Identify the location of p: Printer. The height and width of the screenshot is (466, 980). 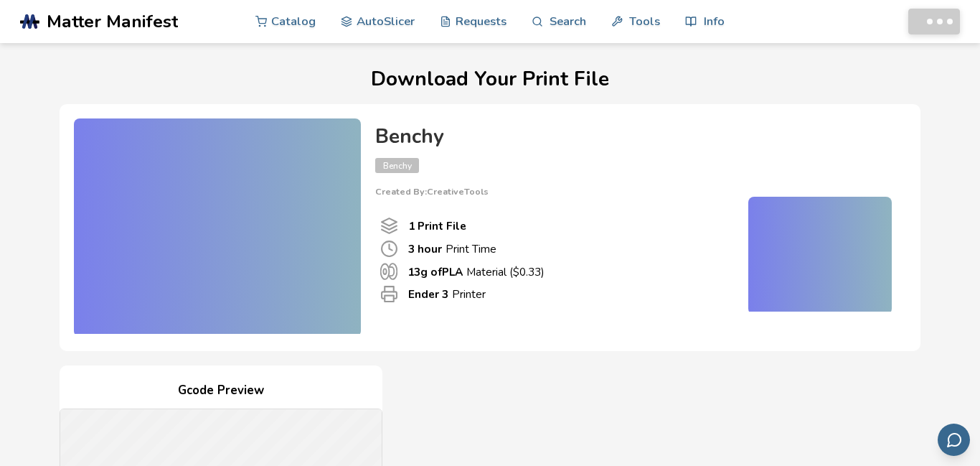
(447, 293).